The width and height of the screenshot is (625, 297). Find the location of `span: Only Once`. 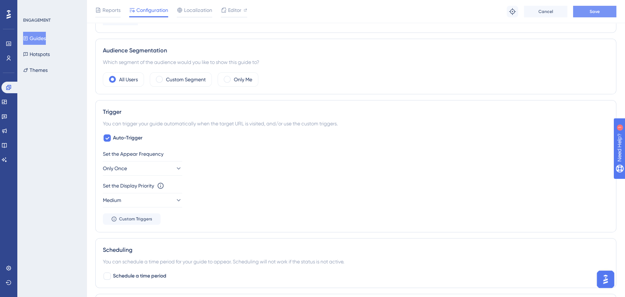

span: Only Once is located at coordinates (115, 168).